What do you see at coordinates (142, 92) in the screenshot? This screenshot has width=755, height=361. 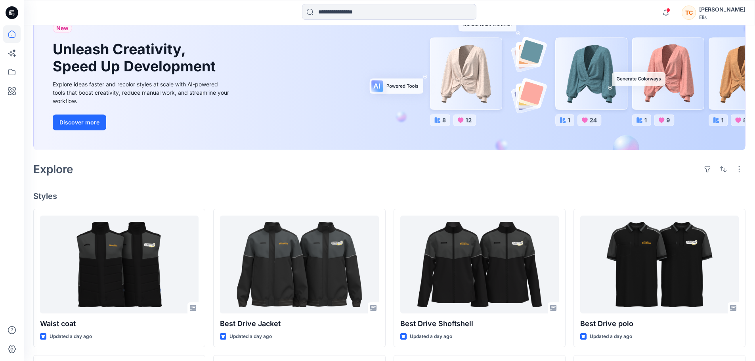 I see `div: Explore ideas faster and recolor styles at scale with AI-powered tools that boost creativity, red...` at bounding box center [142, 92].